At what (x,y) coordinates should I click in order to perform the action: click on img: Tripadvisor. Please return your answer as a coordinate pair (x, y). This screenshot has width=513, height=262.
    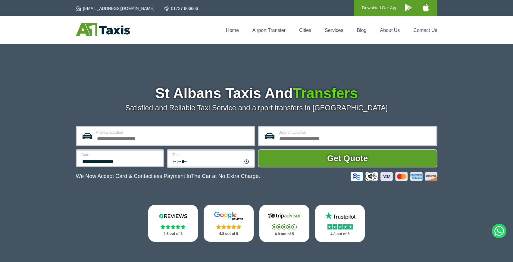
    Looking at the image, I should click on (285, 216).